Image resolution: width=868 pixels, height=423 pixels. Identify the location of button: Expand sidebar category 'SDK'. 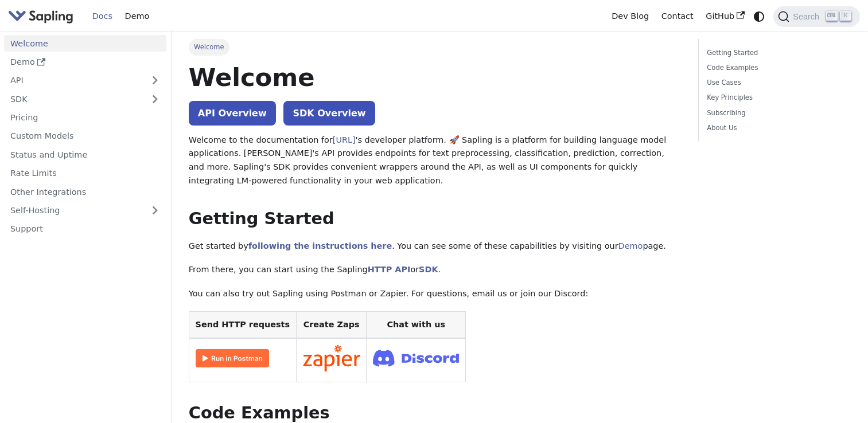
(155, 99).